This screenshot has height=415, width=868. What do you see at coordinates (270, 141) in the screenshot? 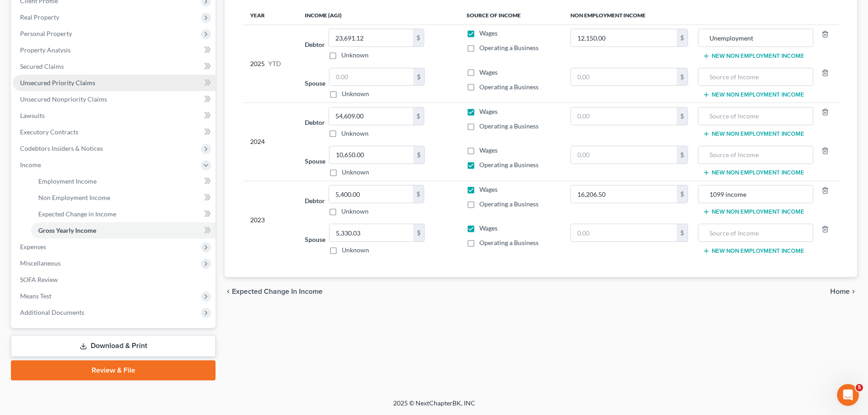
I see `div: 2024` at bounding box center [270, 141].